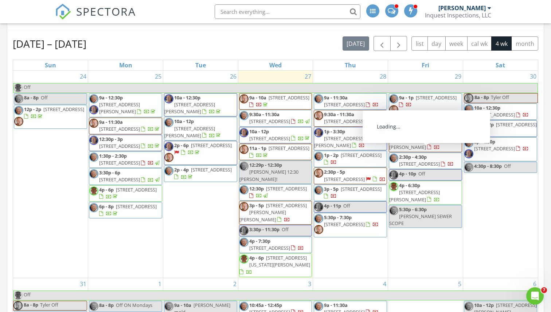 This screenshot has width=551, height=312. What do you see at coordinates (111, 122) in the screenshot?
I see `span: 9a - 11:30a` at bounding box center [111, 122].